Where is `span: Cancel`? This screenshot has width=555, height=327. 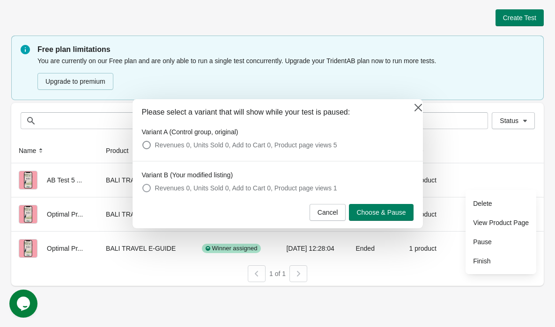 span: Cancel is located at coordinates (328, 213).